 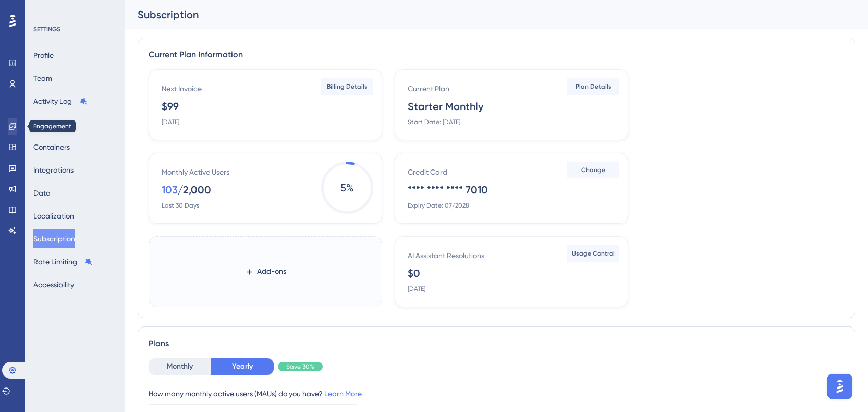 What do you see at coordinates (265, 271) in the screenshot?
I see `button: Add-ons` at bounding box center [265, 271].